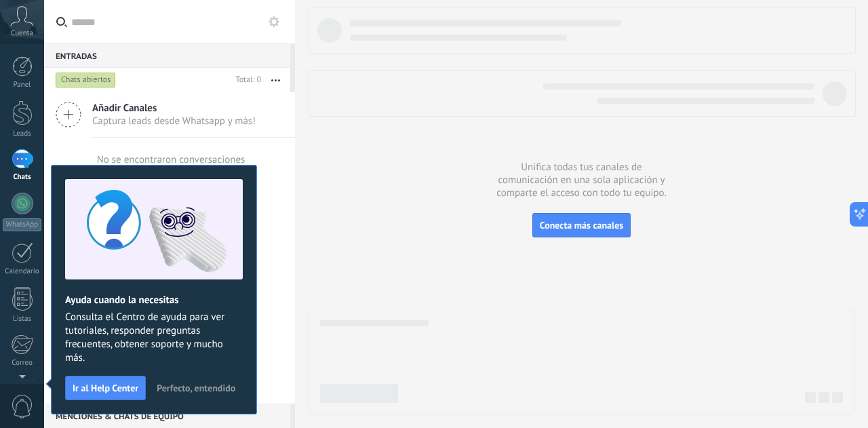 This screenshot has height=428, width=868. I want to click on button: Más, so click(276, 80).